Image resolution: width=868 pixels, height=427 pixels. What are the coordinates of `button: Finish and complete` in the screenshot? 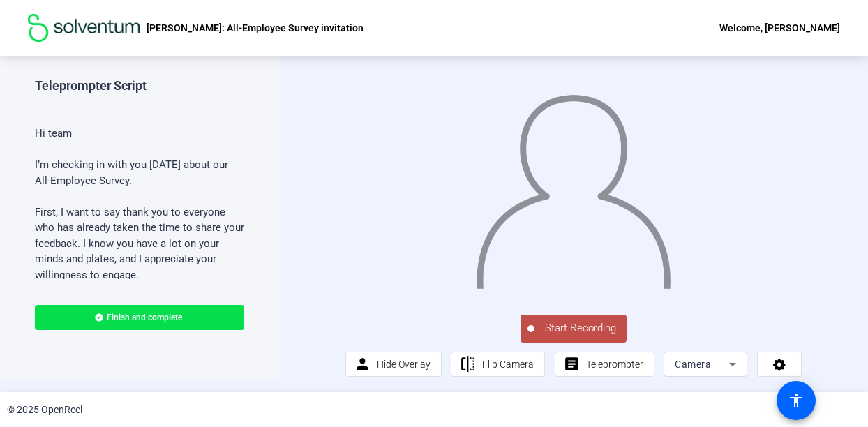 It's located at (140, 318).